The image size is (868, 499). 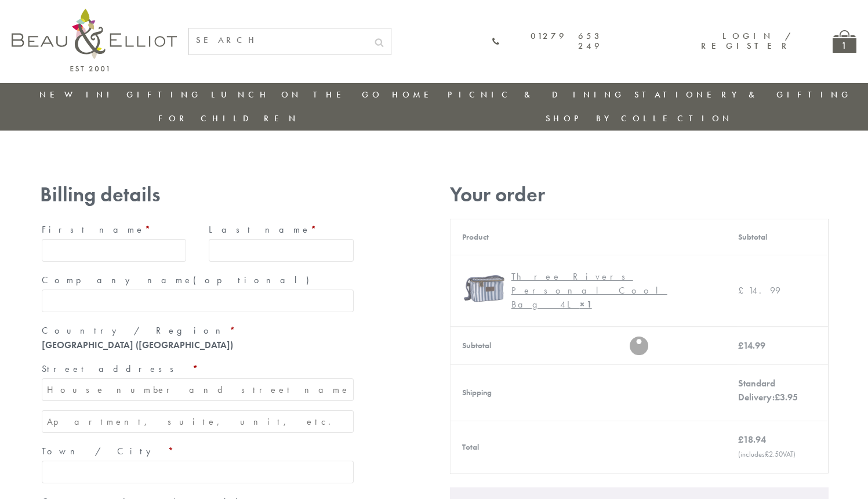 What do you see at coordinates (415, 95) in the screenshot?
I see `a: Home` at bounding box center [415, 95].